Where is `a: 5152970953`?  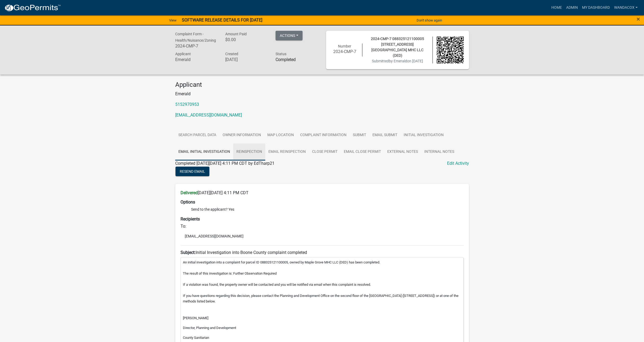 a: 5152970953 is located at coordinates (187, 104).